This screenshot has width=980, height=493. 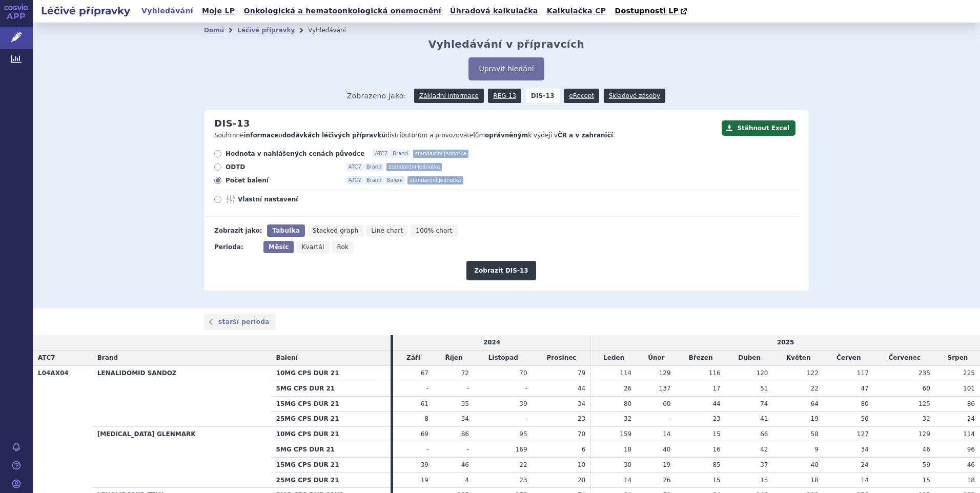 I want to click on span: 122, so click(x=812, y=373).